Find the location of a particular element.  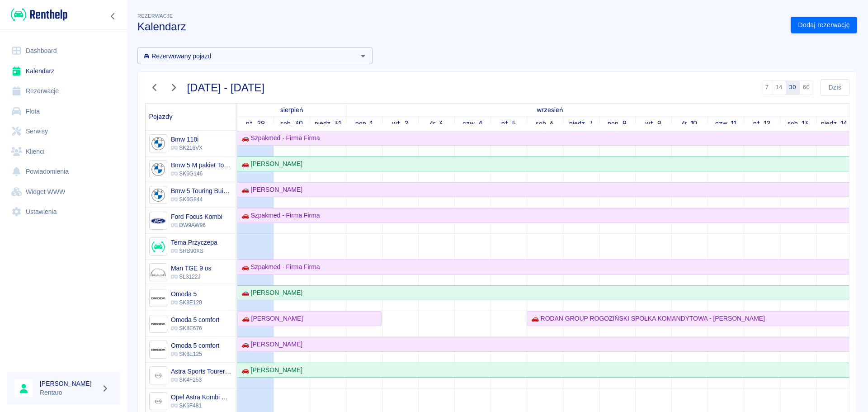

input: Wyszukaj i wybierz pojazdy... is located at coordinates (247, 56).